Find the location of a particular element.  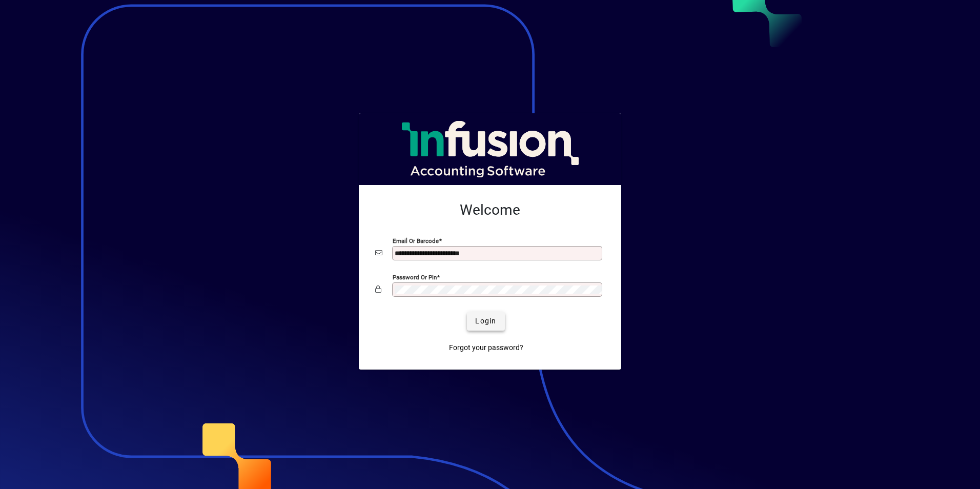

a: Forgot your password? is located at coordinates (486, 348).